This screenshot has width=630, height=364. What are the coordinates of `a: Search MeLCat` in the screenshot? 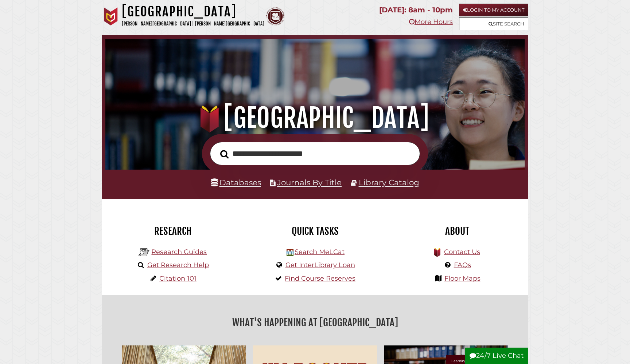 It's located at (319, 252).